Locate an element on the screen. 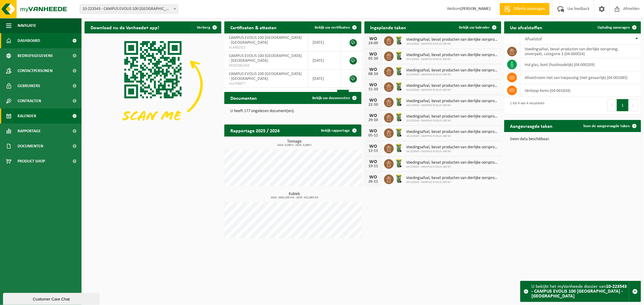 This screenshot has width=644, height=305. a: Toon de aangevraagde taken is located at coordinates (609, 126).